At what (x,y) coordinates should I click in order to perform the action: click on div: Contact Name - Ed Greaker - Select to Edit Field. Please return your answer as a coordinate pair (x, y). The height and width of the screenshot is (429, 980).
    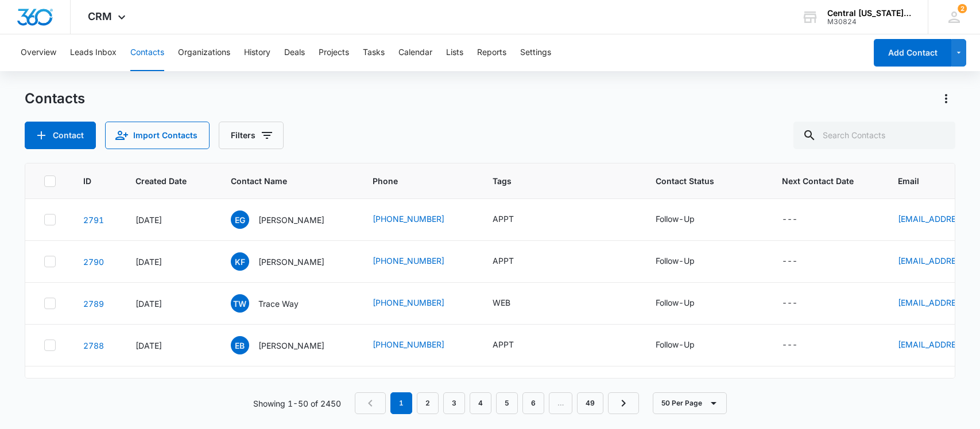
    Looking at the image, I should click on (287, 220).